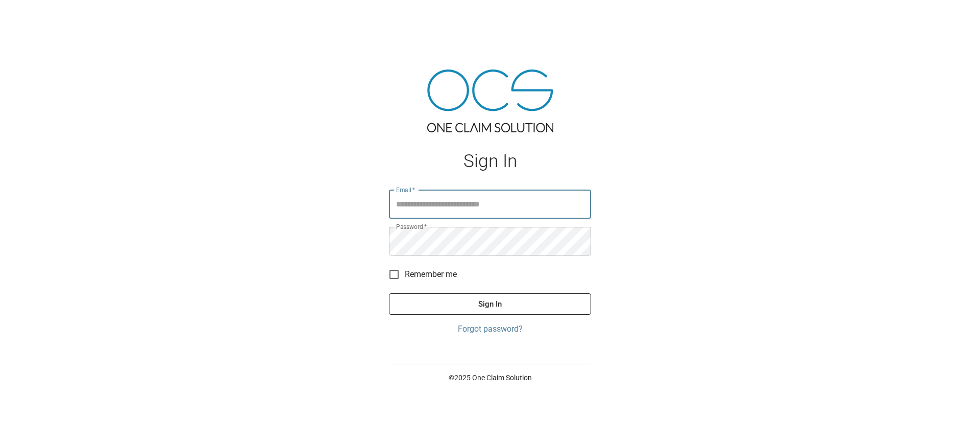 The width and height of the screenshot is (980, 440). Describe the element at coordinates (490, 161) in the screenshot. I see `h1: Sign In` at that location.